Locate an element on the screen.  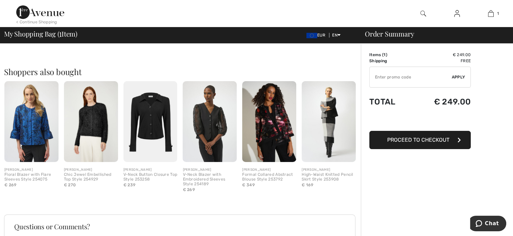
img: 1ère Avenue is located at coordinates (40, 12).